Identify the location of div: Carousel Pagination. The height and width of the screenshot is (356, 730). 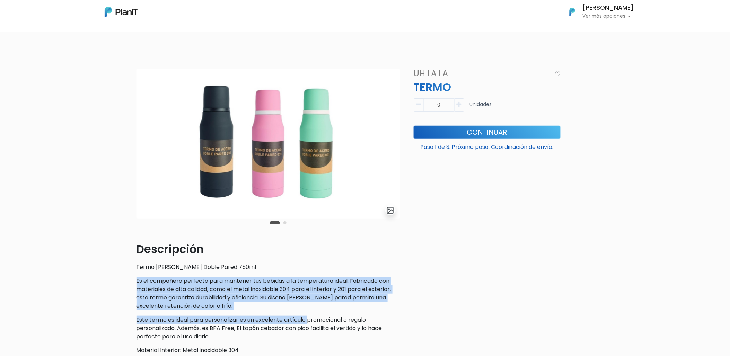
(278, 222).